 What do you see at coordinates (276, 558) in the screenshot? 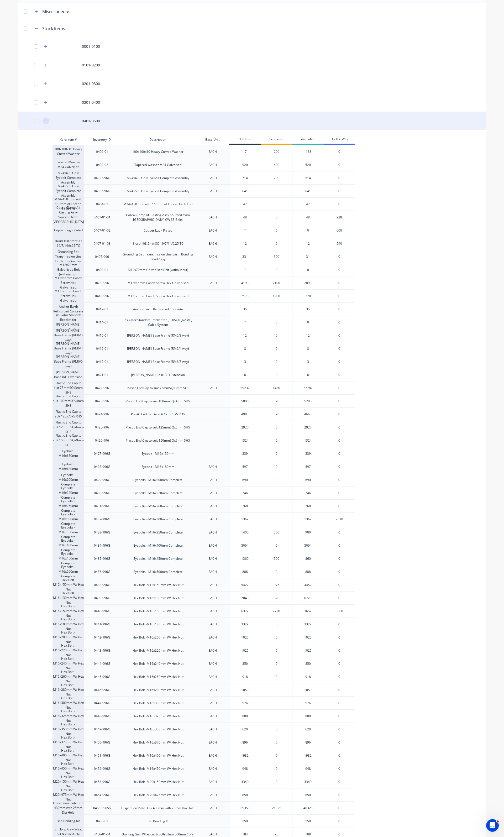
I see `div: 500` at bounding box center [276, 558].